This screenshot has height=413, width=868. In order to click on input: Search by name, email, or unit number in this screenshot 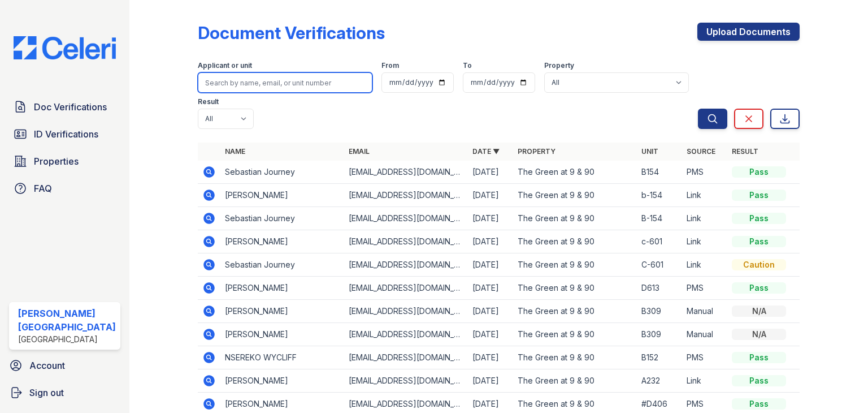, I will do `click(285, 83)`.